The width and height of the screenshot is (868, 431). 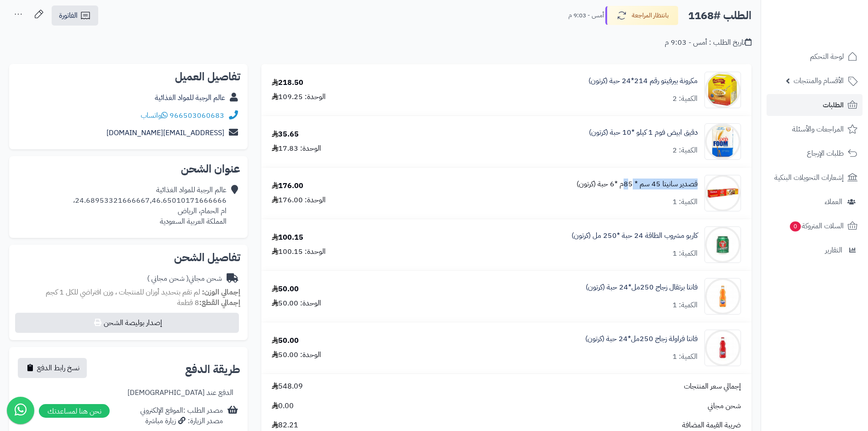 I want to click on img: 1747640239-25a46a9b-edab-41b6-ad33-6235d96e-90x90.jpg, so click(x=722, y=297).